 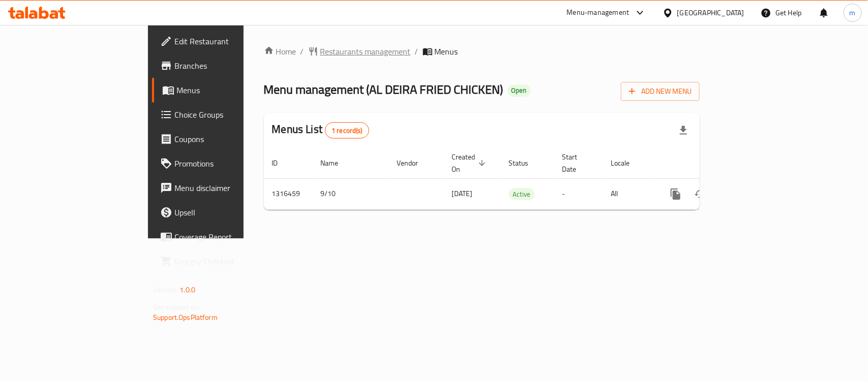 What do you see at coordinates (165, 289) in the screenshot?
I see `span: Version:` at bounding box center [165, 289].